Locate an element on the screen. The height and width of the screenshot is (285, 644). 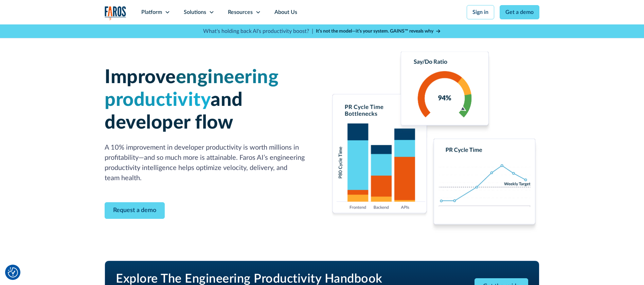
div: Solutions is located at coordinates (195, 12).